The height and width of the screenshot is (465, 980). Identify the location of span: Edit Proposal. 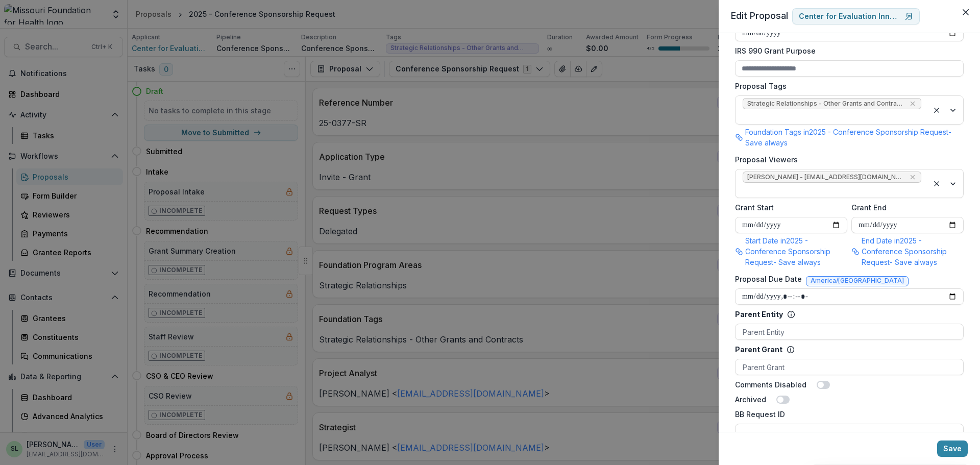
(760, 15).